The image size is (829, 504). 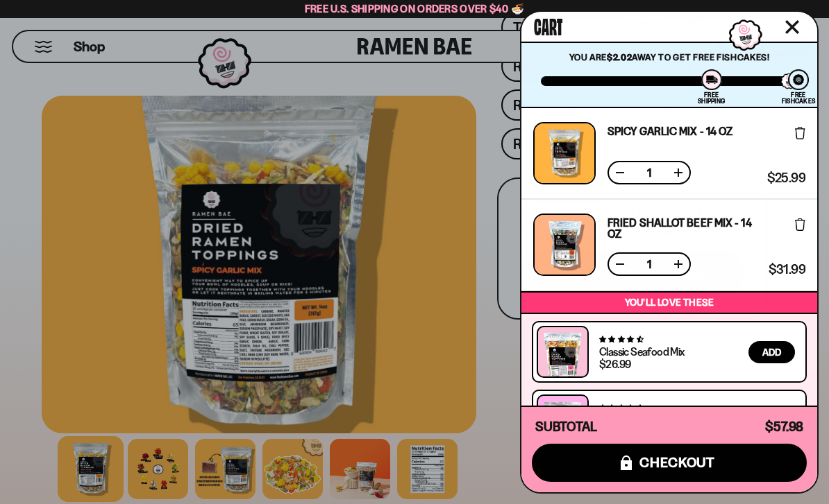 What do you see at coordinates (685, 228) in the screenshot?
I see `a: Fried Shallot Beef Mix - 14 OZ` at bounding box center [685, 228].